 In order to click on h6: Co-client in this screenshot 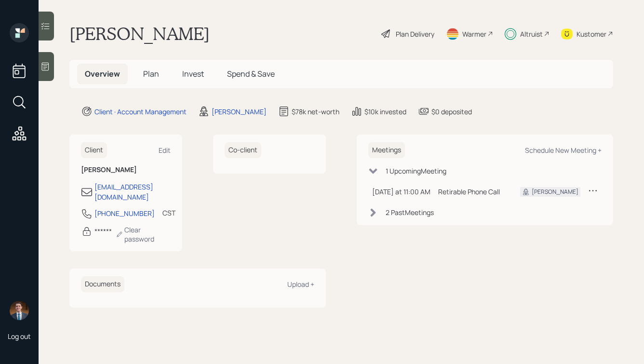, I will do `click(243, 150)`.